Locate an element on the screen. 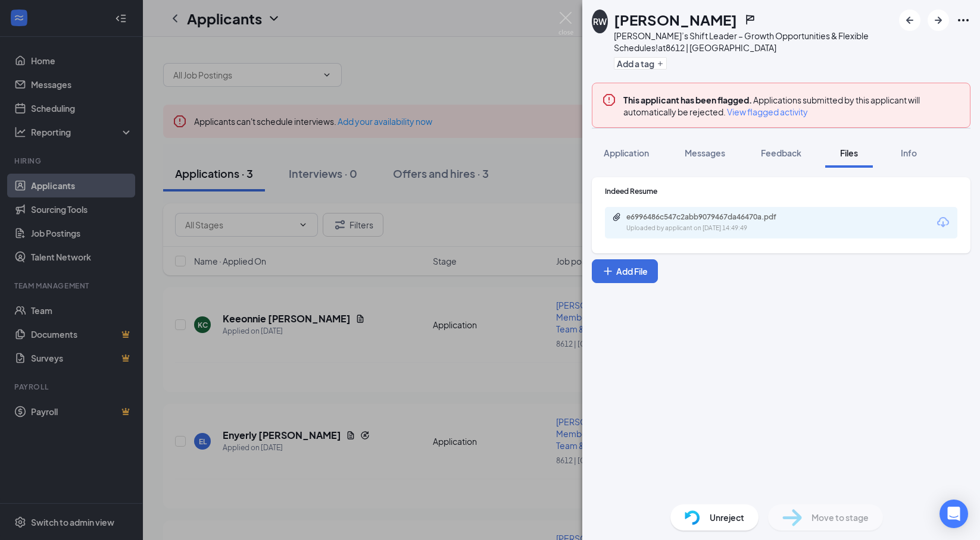 This screenshot has height=540, width=980. button: PlusAdd a tag is located at coordinates (639, 63).